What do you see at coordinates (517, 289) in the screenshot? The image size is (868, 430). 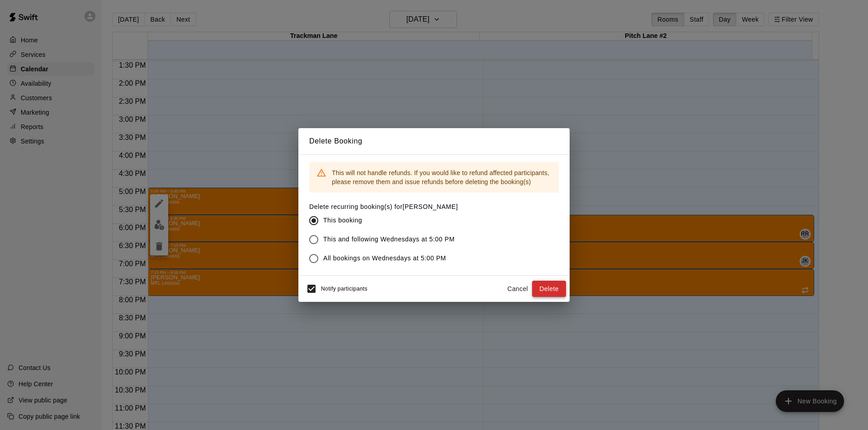 I see `button: Cancel` at bounding box center [517, 289].